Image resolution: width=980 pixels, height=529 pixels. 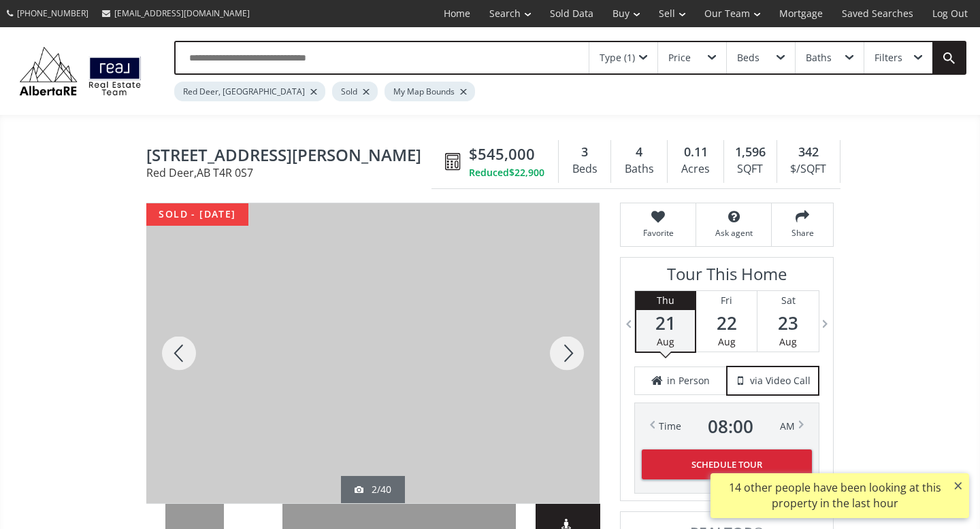 What do you see at coordinates (81, 71) in the screenshot?
I see `img: Logo` at bounding box center [81, 71].